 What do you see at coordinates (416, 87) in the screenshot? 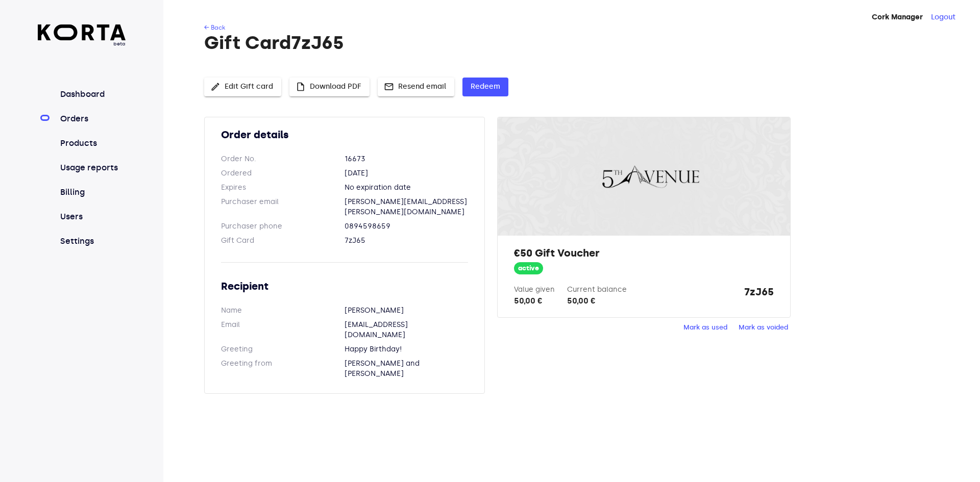
I see `span: Resend email` at bounding box center [416, 87].